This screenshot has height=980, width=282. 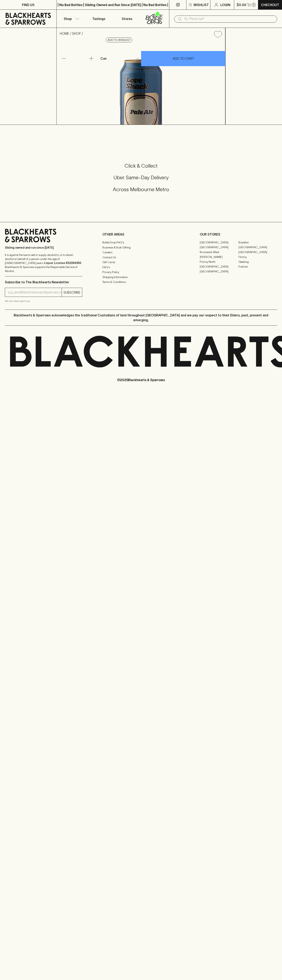 What do you see at coordinates (219, 252) in the screenshot?
I see `a: Brunswick West` at bounding box center [219, 252].